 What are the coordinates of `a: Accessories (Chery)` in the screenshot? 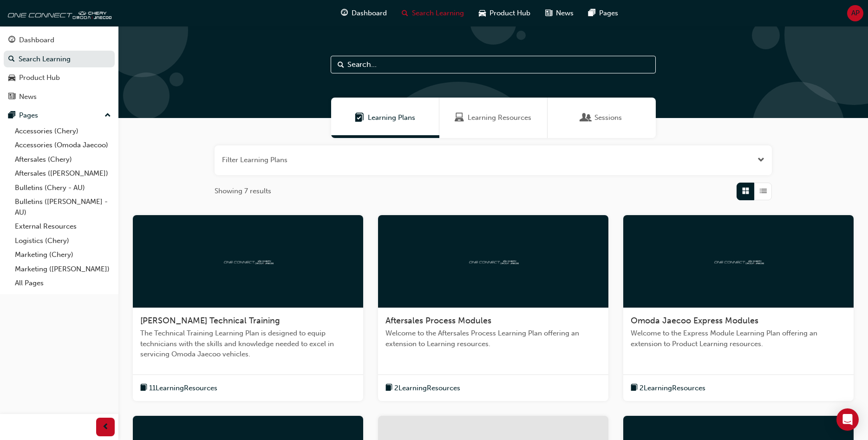 It's located at (63, 131).